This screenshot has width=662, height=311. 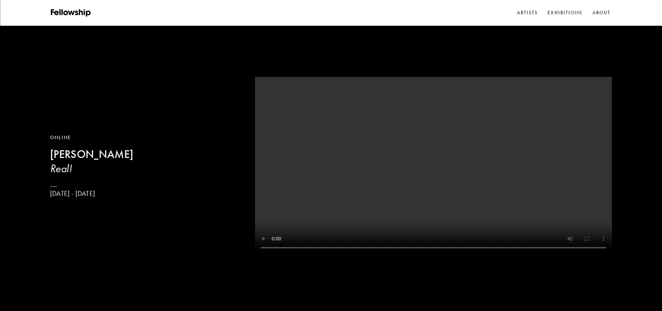 I want to click on a: Artists, so click(x=527, y=13).